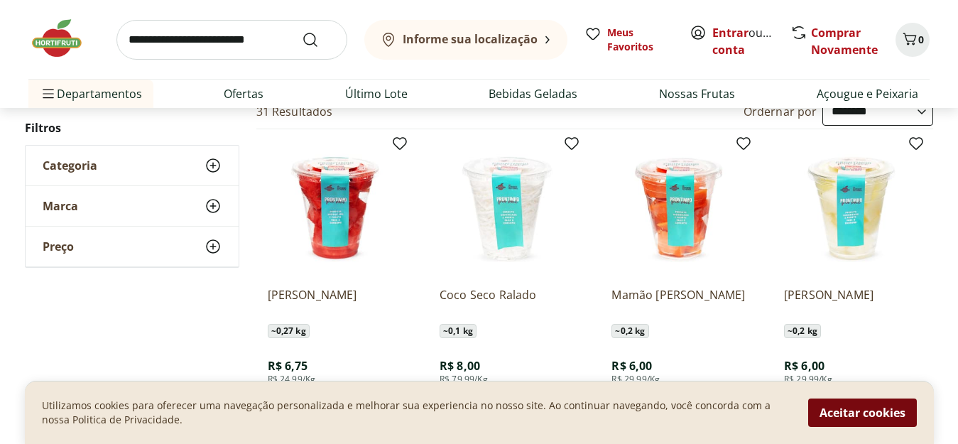  What do you see at coordinates (376, 94) in the screenshot?
I see `a: Último Lote` at bounding box center [376, 94].